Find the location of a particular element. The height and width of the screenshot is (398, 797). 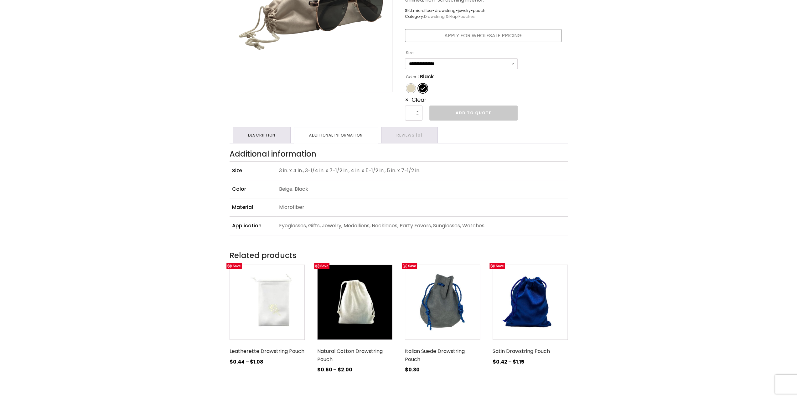

th: Material is located at coordinates (253, 207).